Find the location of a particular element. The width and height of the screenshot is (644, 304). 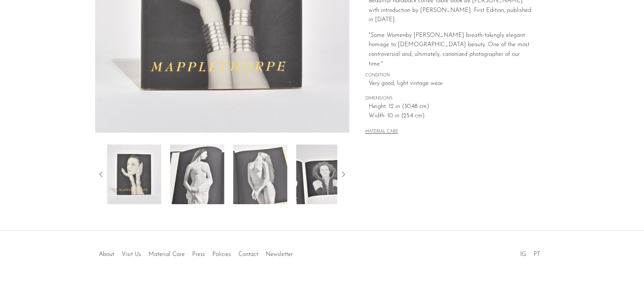

a: Visit Us is located at coordinates (132, 255).